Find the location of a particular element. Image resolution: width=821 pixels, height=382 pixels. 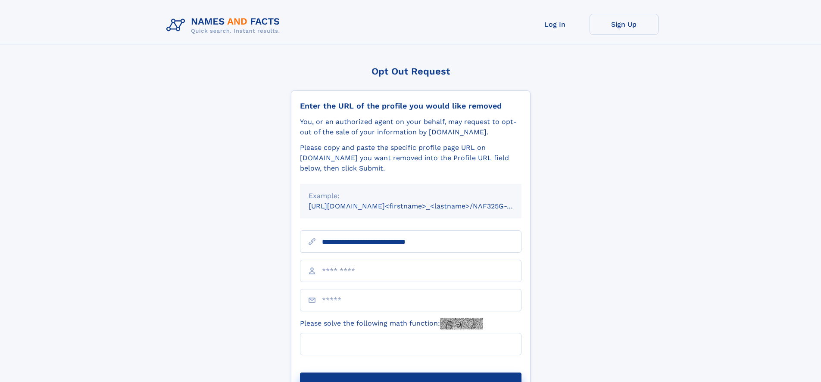

div: Example: is located at coordinates (411, 196).